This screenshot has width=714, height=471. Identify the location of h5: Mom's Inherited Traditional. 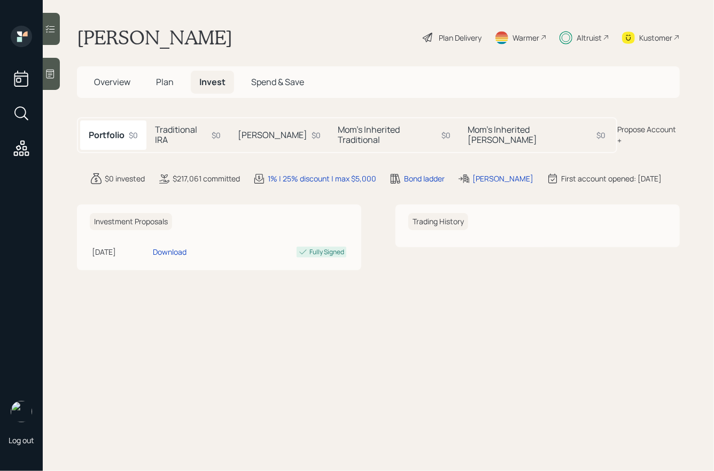
(388, 135).